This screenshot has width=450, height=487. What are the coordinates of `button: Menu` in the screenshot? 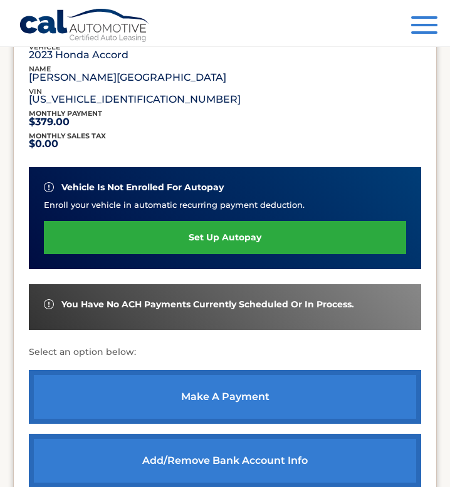 It's located at (424, 26).